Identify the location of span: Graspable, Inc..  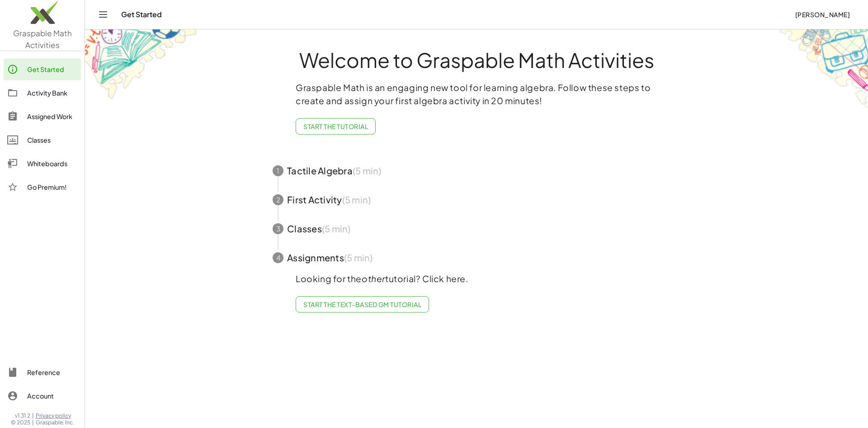
(54, 422).